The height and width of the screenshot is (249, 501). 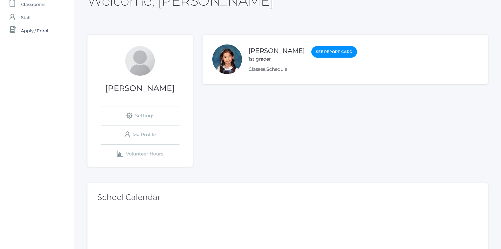 I want to click on h2: School Calendar, so click(x=288, y=197).